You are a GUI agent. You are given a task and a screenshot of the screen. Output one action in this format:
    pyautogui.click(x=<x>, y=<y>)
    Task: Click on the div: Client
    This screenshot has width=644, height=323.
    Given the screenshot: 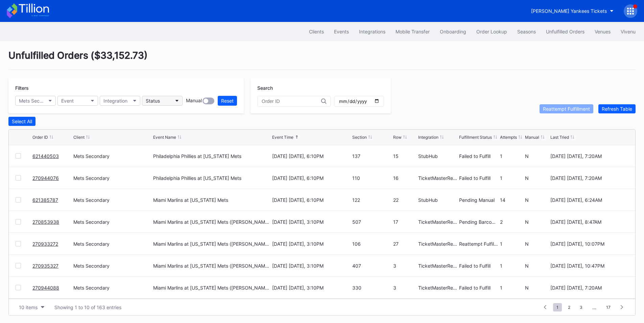 What is the action you would take?
    pyautogui.click(x=78, y=137)
    